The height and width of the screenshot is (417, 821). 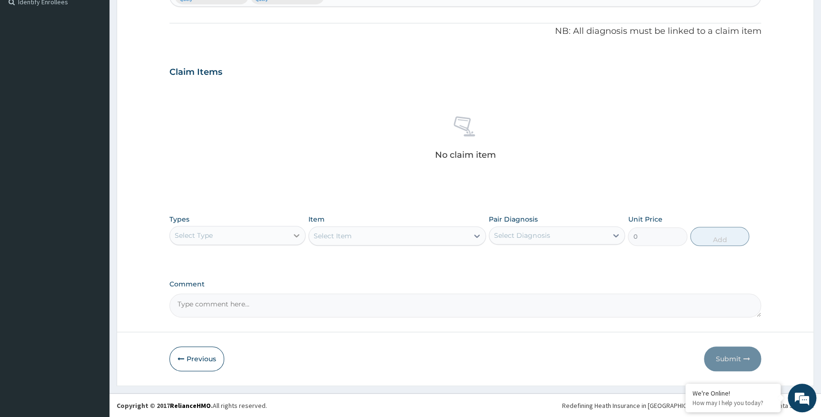 I want to click on p: No claim item, so click(x=465, y=155).